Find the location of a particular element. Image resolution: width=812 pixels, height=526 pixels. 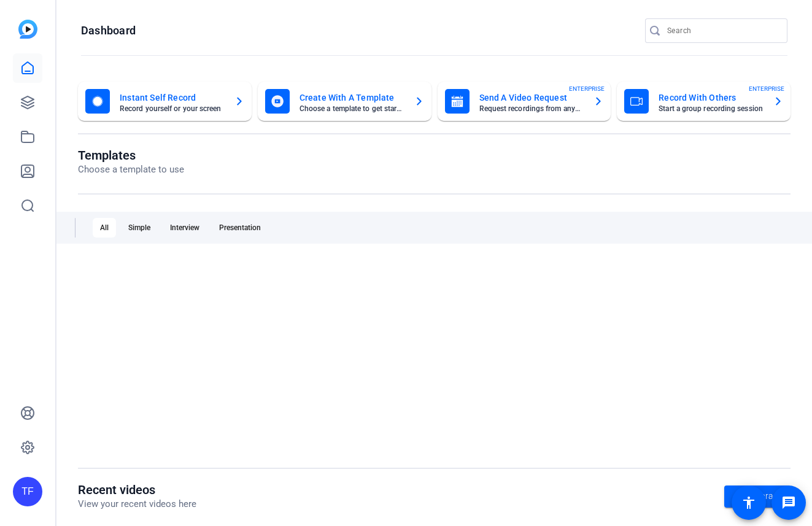

button: Create With A TemplateChoose a template to get started is located at coordinates (344, 101).